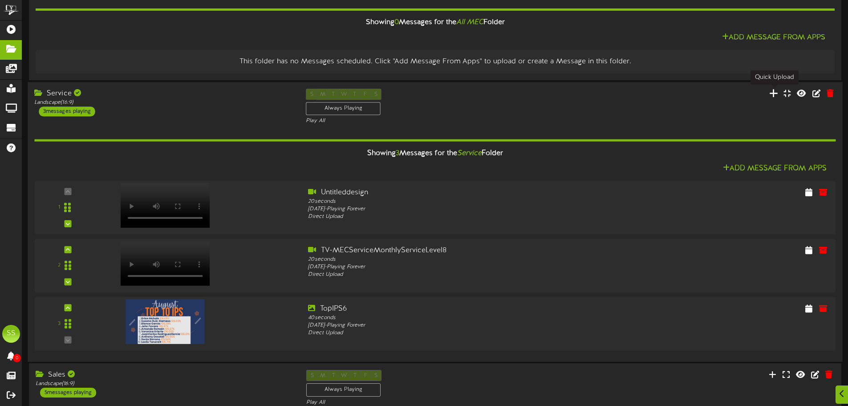 The image size is (848, 406). Describe the element at coordinates (165, 321) in the screenshot. I see `img: e615c8cc-692f-4d94-bdc6-f5b8a645c01c.jpg` at that location.